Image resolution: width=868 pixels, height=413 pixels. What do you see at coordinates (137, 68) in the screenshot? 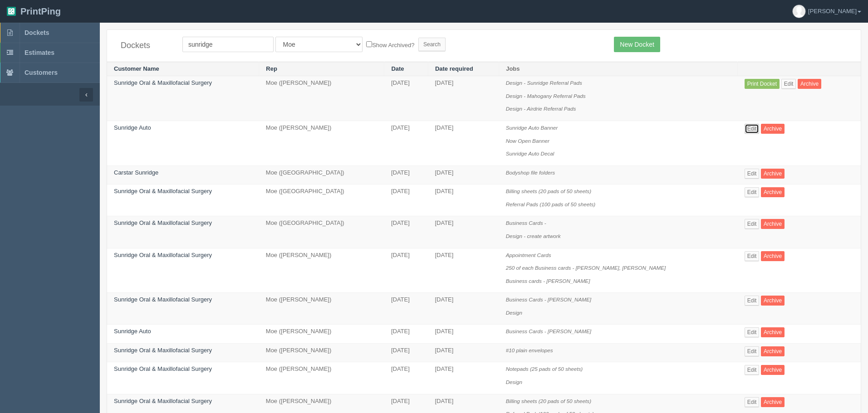
I see `a: Customer Name` at bounding box center [137, 68].